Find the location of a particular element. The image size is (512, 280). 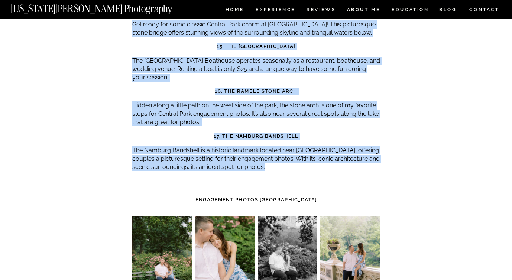

nav: REVIEWS is located at coordinates (320, 10).